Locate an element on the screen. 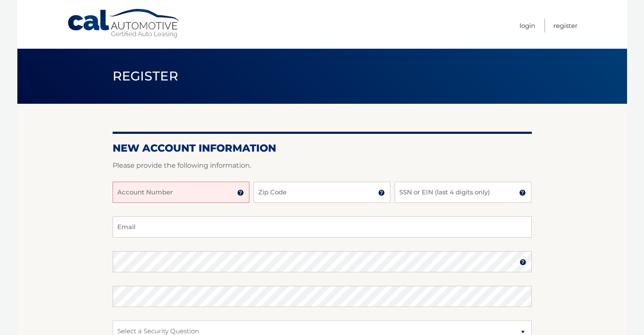 The width and height of the screenshot is (644, 335). input: Email is located at coordinates (322, 227).